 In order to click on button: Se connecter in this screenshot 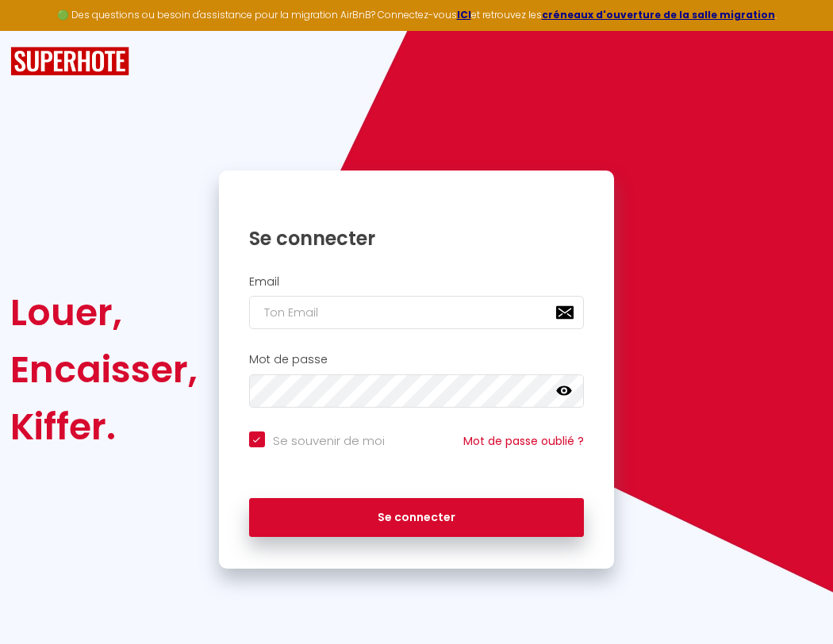, I will do `click(416, 518)`.